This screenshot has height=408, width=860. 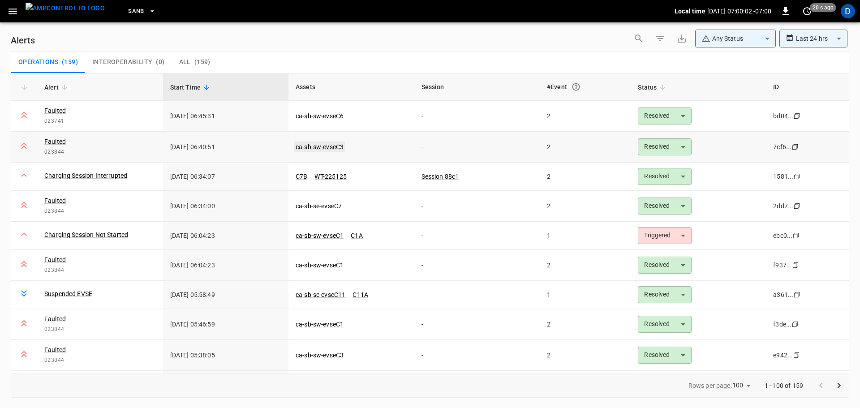 I want to click on div: f3de..., so click(x=782, y=324).